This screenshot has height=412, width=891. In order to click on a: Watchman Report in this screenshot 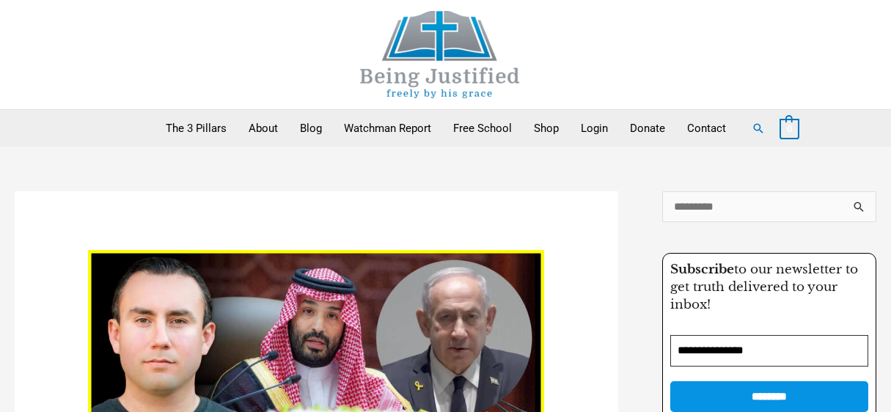, I will do `click(387, 128)`.